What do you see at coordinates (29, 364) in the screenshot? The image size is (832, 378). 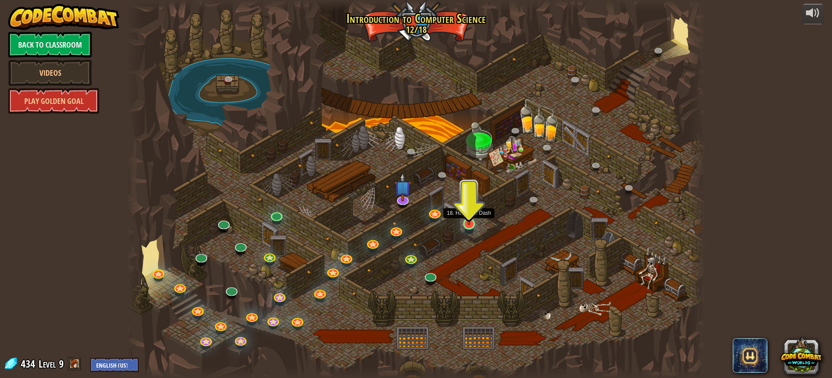 I see `span: 434` at bounding box center [29, 364].